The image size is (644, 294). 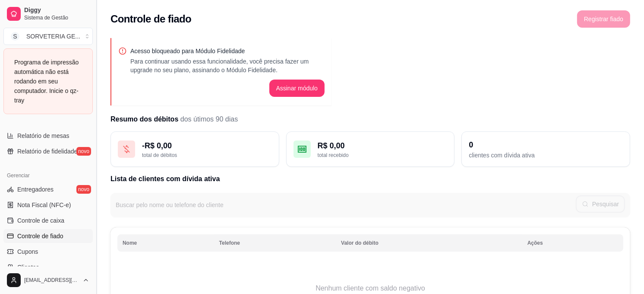 I want to click on th: Nome, so click(x=166, y=242).